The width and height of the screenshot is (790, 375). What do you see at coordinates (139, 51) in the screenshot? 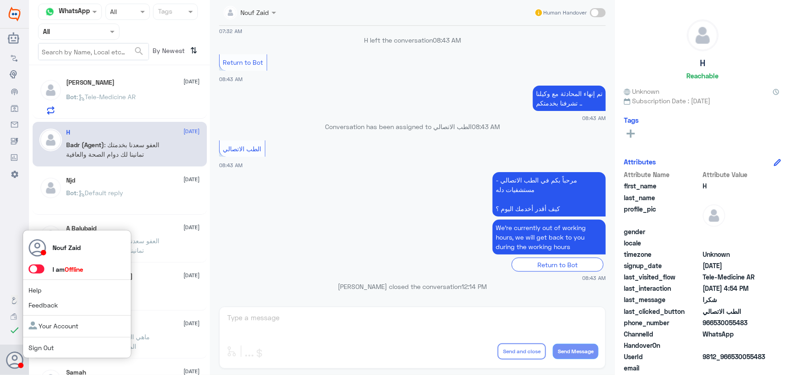
I see `button: search` at bounding box center [139, 51].